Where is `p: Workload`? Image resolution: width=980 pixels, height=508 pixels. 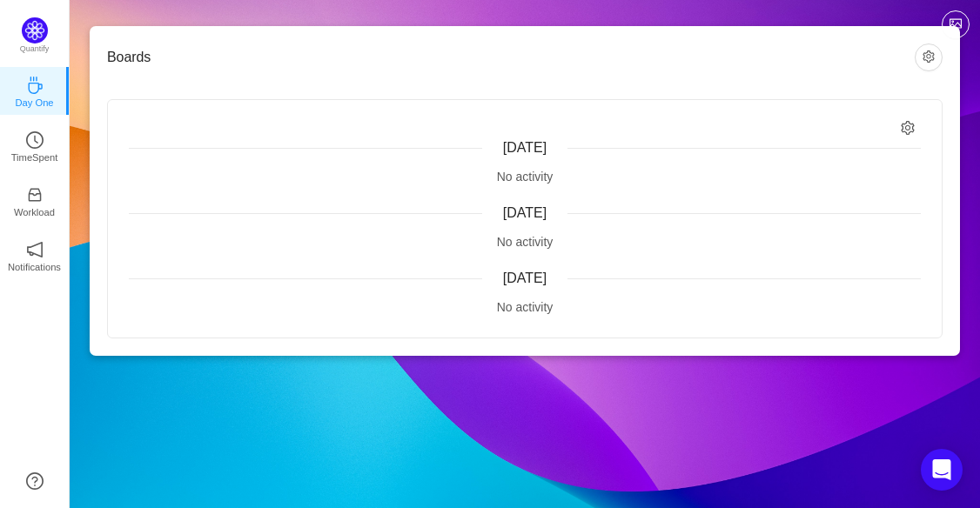
p: Workload is located at coordinates (34, 212).